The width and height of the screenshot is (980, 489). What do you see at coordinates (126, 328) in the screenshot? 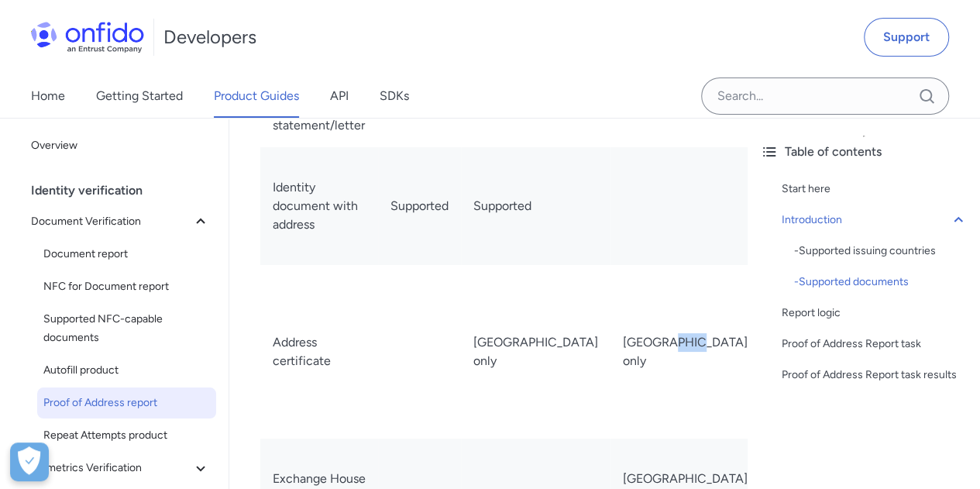
I see `a: Supported NFC-capable documents` at bounding box center [126, 328].